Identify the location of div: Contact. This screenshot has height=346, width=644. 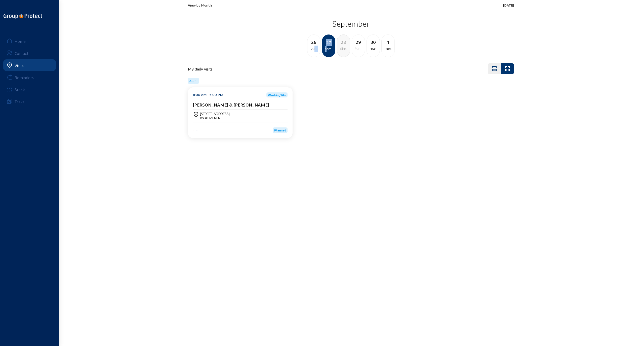
(21, 53).